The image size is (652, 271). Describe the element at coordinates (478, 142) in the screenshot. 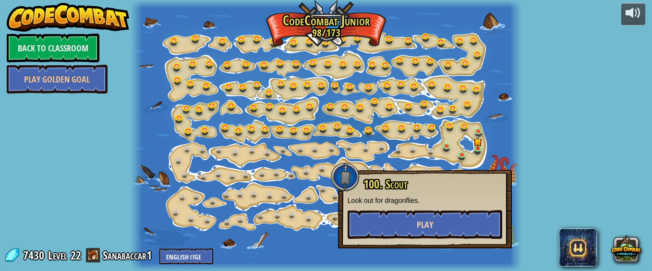

I see `img: level-banner-started.png` at that location.